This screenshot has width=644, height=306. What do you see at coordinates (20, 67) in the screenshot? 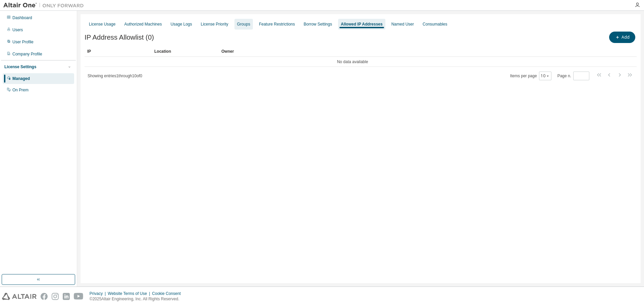
I see `div: License Settings` at bounding box center [20, 67].